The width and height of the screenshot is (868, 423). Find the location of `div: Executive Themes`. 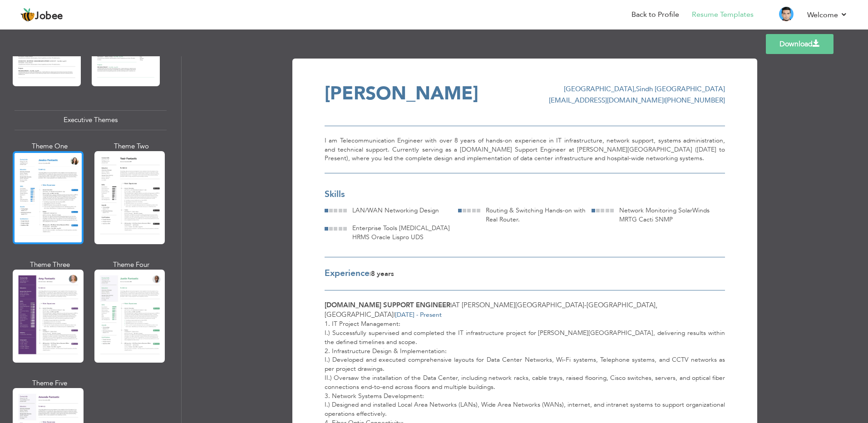

div: Executive Themes is located at coordinates (91, 120).